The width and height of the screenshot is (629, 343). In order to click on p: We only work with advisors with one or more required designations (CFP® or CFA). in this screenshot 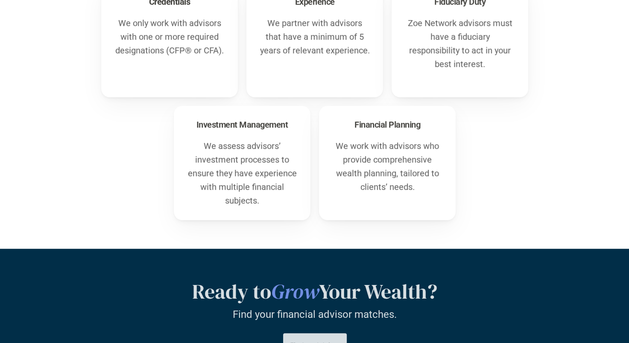, I will do `click(170, 37)`.